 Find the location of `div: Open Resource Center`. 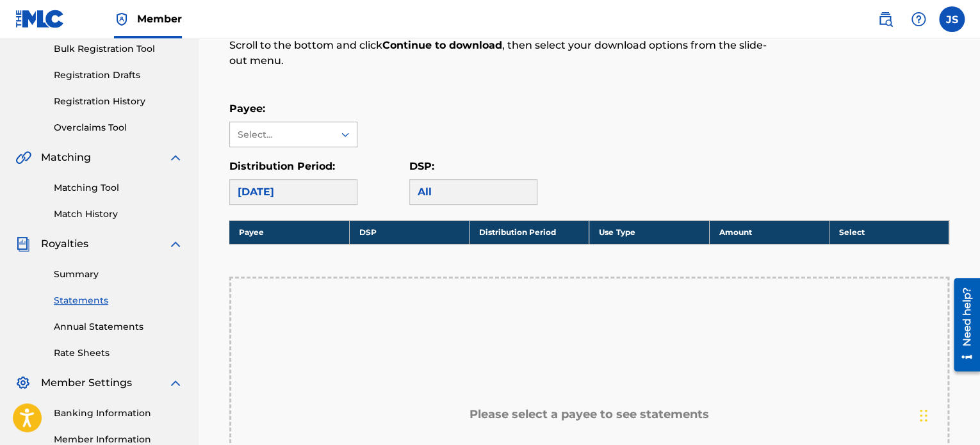

div: Open Resource Center is located at coordinates (22, 51).